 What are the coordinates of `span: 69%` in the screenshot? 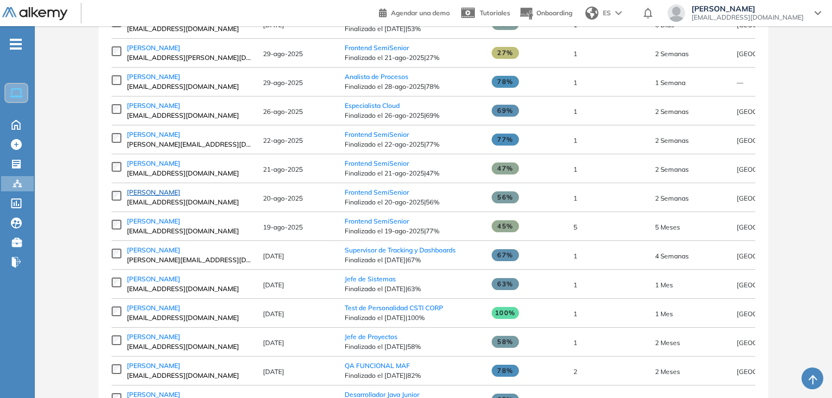 It's located at (505, 111).